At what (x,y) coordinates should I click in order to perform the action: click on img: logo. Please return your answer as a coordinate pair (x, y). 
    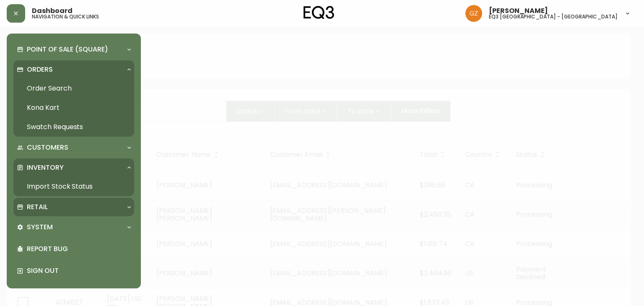
    Looking at the image, I should click on (319, 13).